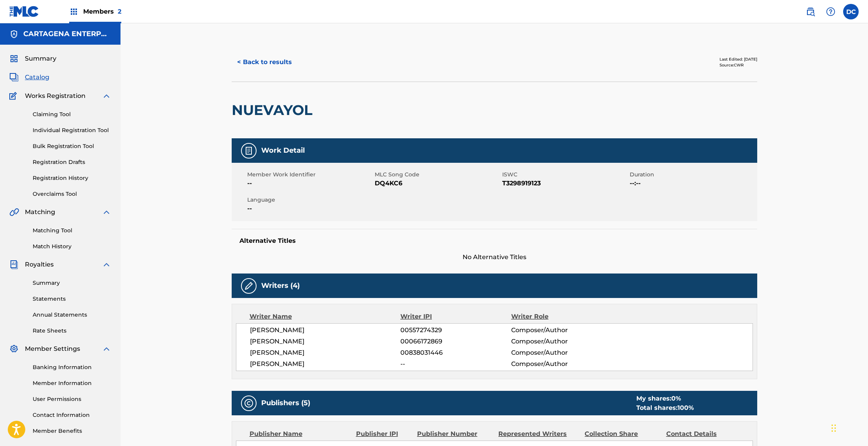 Image resolution: width=868 pixels, height=446 pixels. Describe the element at coordinates (72, 399) in the screenshot. I see `a: User Permissions` at that location.